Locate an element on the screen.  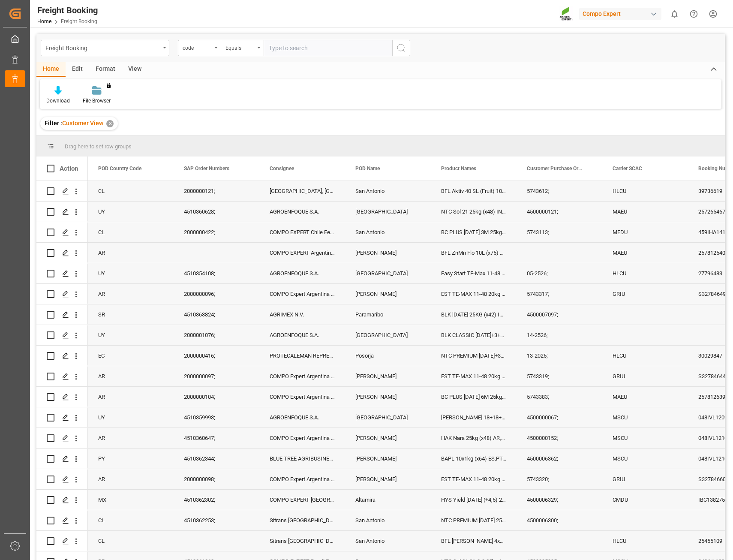
div: 5743319; is located at coordinates (559, 376).